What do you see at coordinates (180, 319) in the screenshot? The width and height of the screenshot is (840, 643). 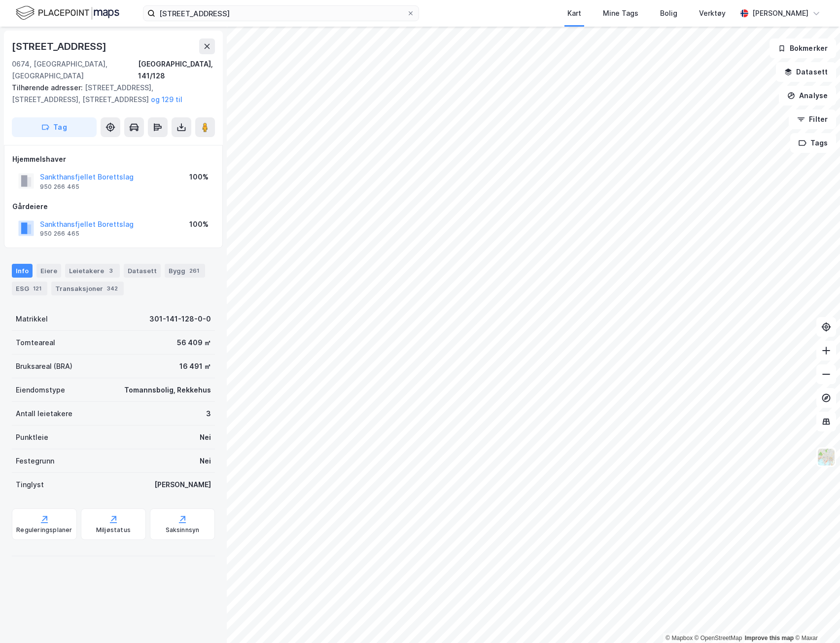 I see `div: 301-141-128-0-0` at bounding box center [180, 319].